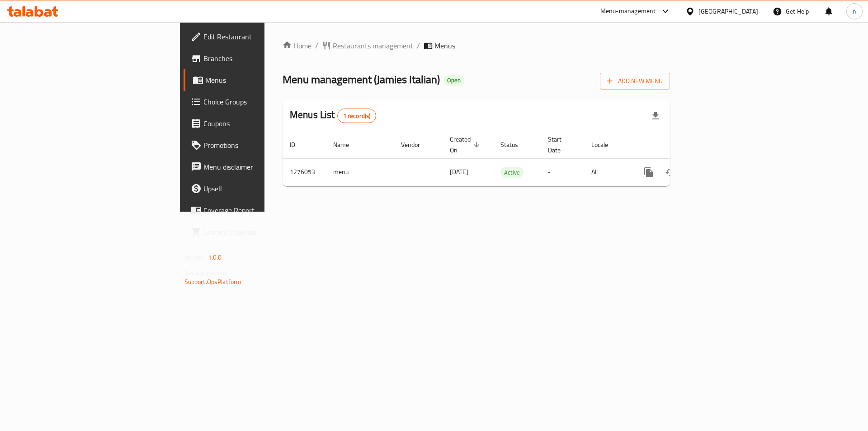 This screenshot has width=868, height=431. Describe the element at coordinates (261, 58) in the screenshot. I see `span: Branches` at that location.